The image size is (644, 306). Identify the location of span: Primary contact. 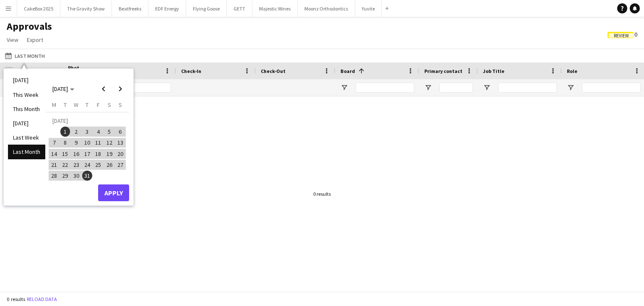
(443, 71).